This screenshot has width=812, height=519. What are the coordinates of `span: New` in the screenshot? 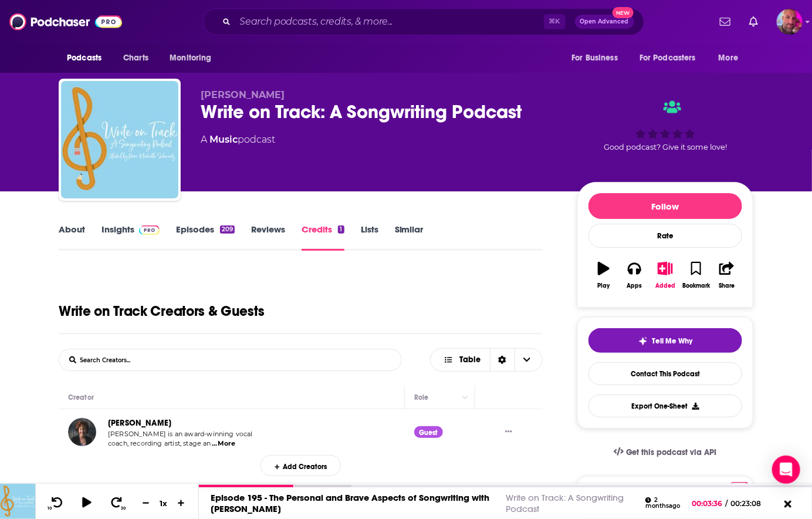 It's located at (624, 12).